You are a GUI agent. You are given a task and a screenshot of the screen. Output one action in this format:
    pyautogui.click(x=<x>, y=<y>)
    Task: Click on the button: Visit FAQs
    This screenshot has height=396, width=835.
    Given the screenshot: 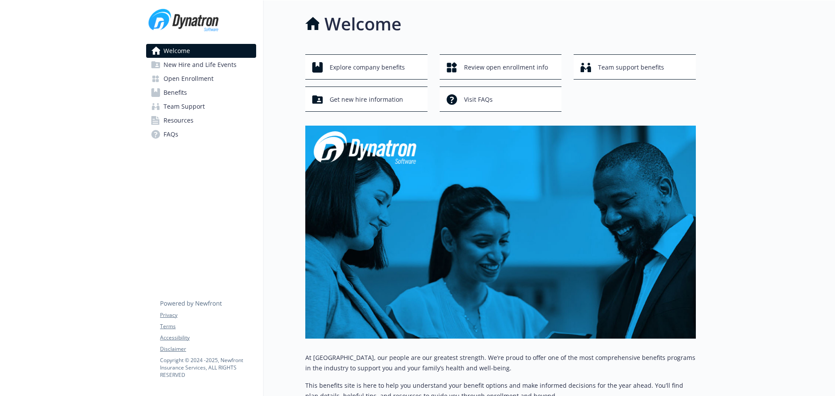 What is the action you would take?
    pyautogui.click(x=501, y=99)
    